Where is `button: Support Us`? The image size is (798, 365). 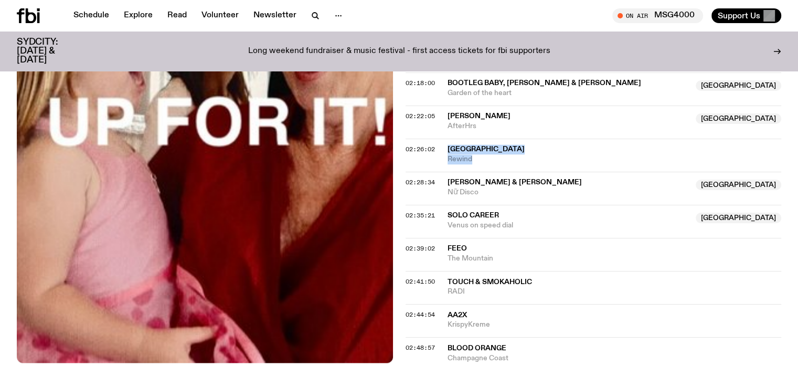
button: Support Us is located at coordinates (746, 16).